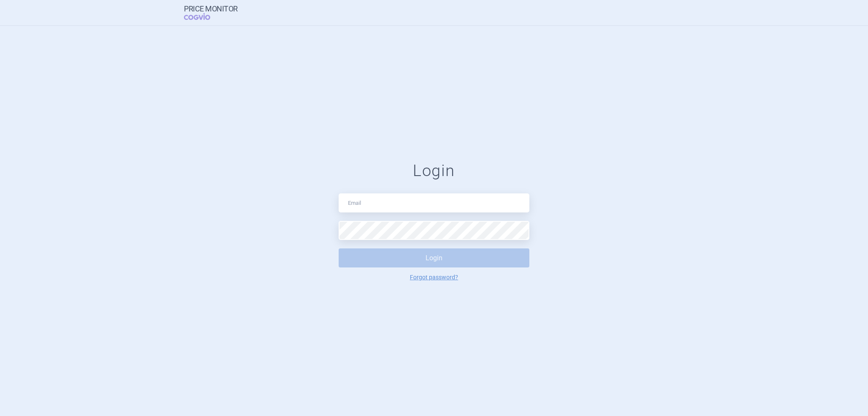 Image resolution: width=868 pixels, height=416 pixels. I want to click on span: COGVIO, so click(203, 16).